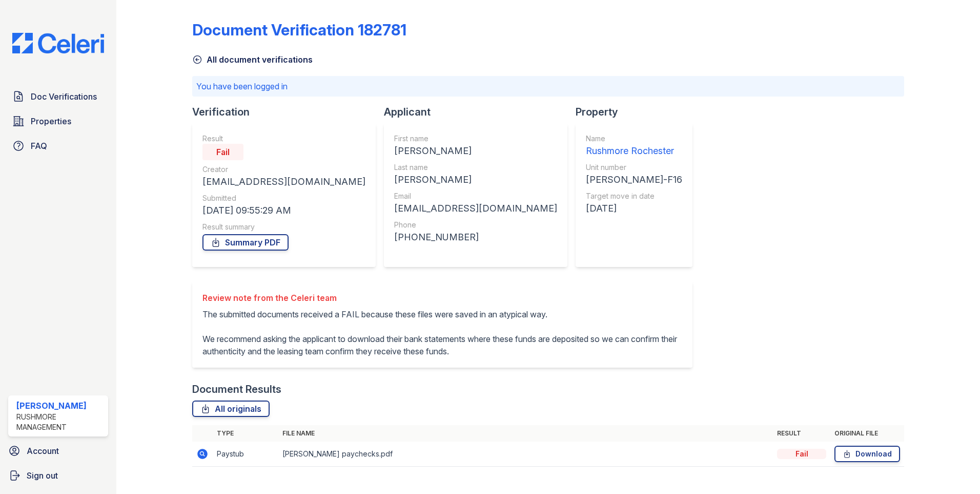 This screenshot has height=494, width=980. I want to click on a: Properties, so click(58, 121).